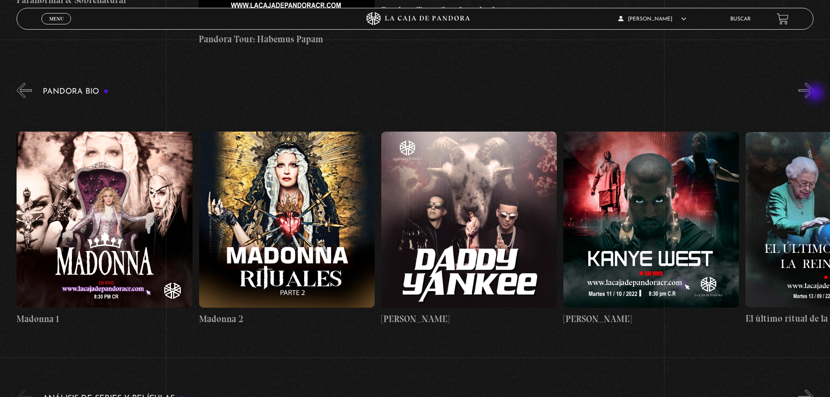  I want to click on span: Cerrar, so click(56, 27).